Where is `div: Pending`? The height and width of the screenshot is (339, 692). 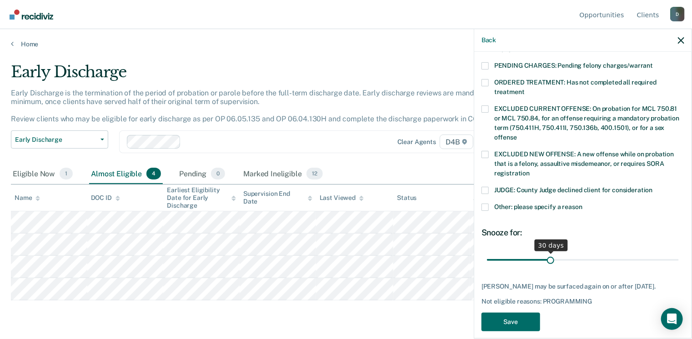
div: Pending is located at coordinates (202, 174).